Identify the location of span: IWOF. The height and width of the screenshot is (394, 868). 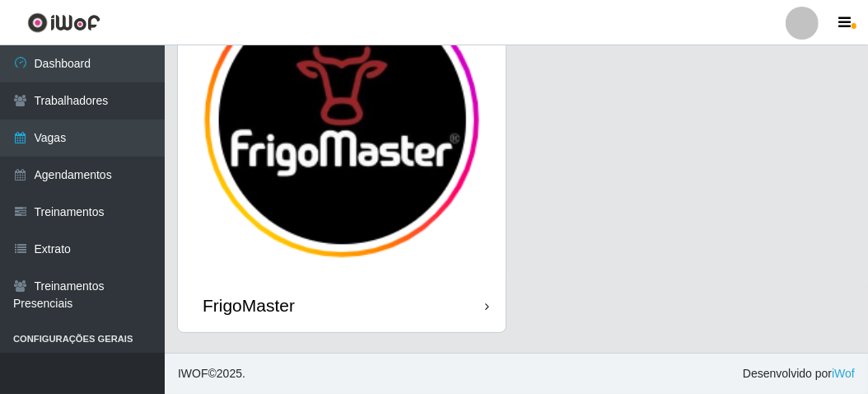
(193, 374).